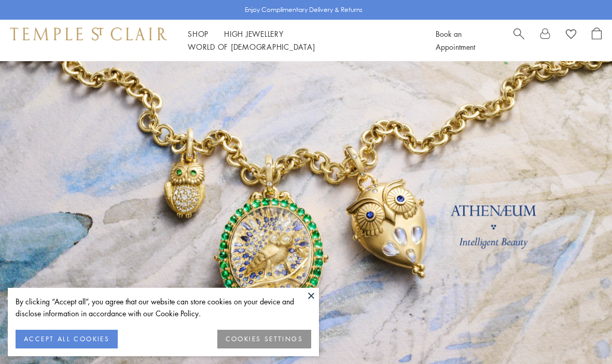  Describe the element at coordinates (67, 340) in the screenshot. I see `button: ACCEPT ALL COOKIES` at that location.